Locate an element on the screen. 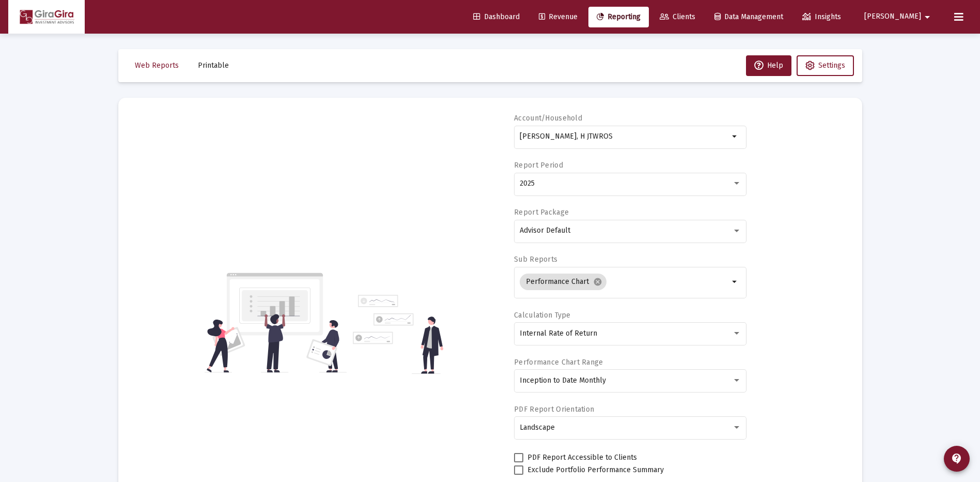 Image resolution: width=980 pixels, height=482 pixels. a: Data Management is located at coordinates (748, 17).